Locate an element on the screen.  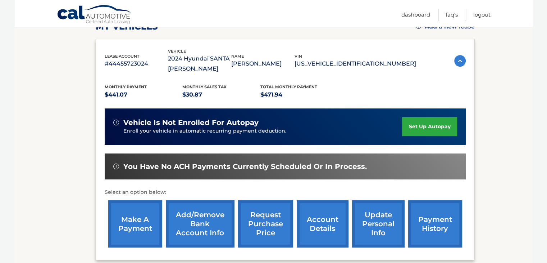
a: Logout is located at coordinates (482, 14).